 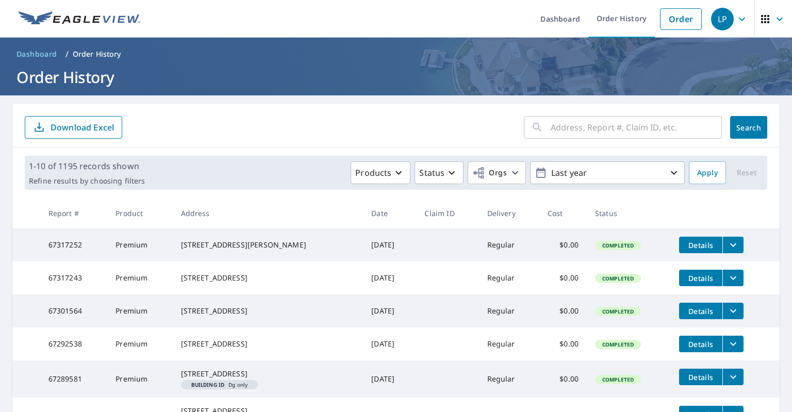 What do you see at coordinates (496, 173) in the screenshot?
I see `button: Orgs` at bounding box center [496, 173].